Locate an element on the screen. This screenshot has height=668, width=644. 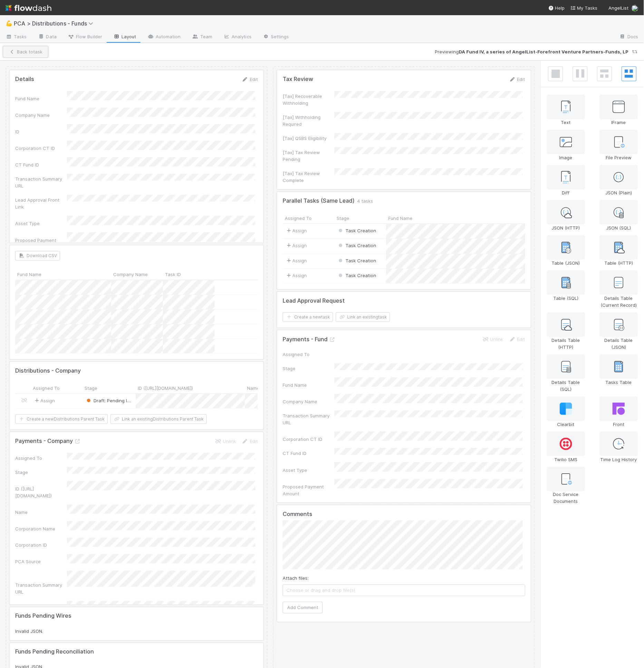
div: File Preview is located at coordinates (619, 145).